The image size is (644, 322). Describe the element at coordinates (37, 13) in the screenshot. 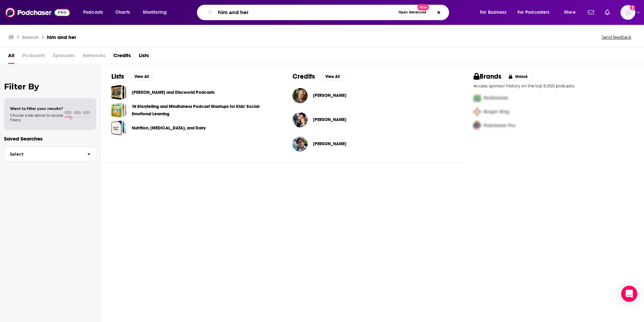

I see `a: Podchaser - Follow, Share and Rate Podcasts` at that location.